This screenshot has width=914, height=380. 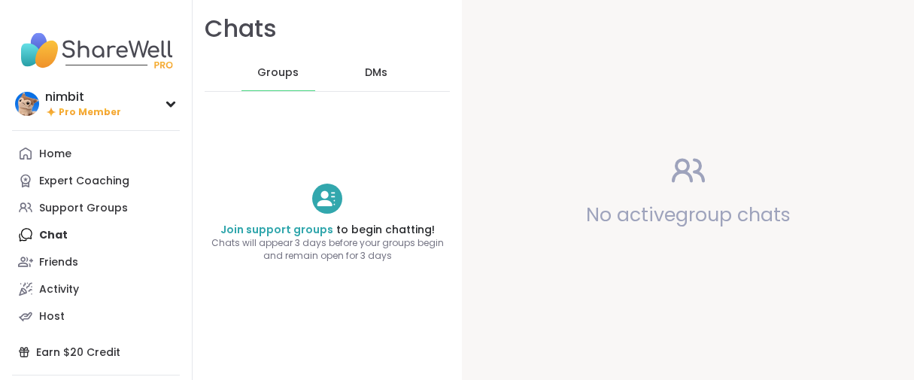 What do you see at coordinates (84, 181) in the screenshot?
I see `div: Expert Coaching` at bounding box center [84, 181].